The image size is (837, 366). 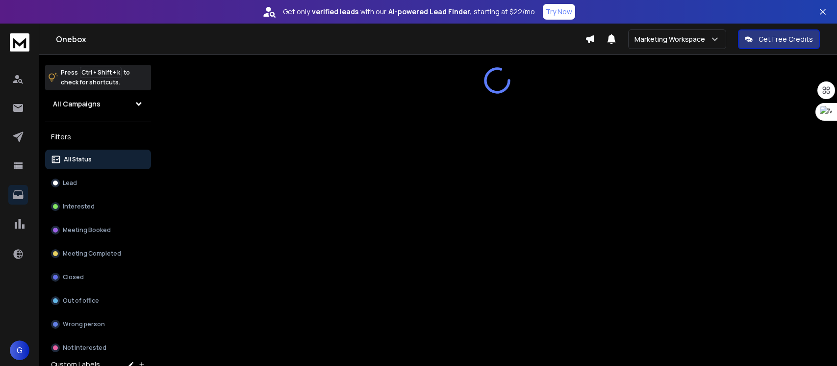 What do you see at coordinates (70, 183) in the screenshot?
I see `p: Lead` at bounding box center [70, 183].